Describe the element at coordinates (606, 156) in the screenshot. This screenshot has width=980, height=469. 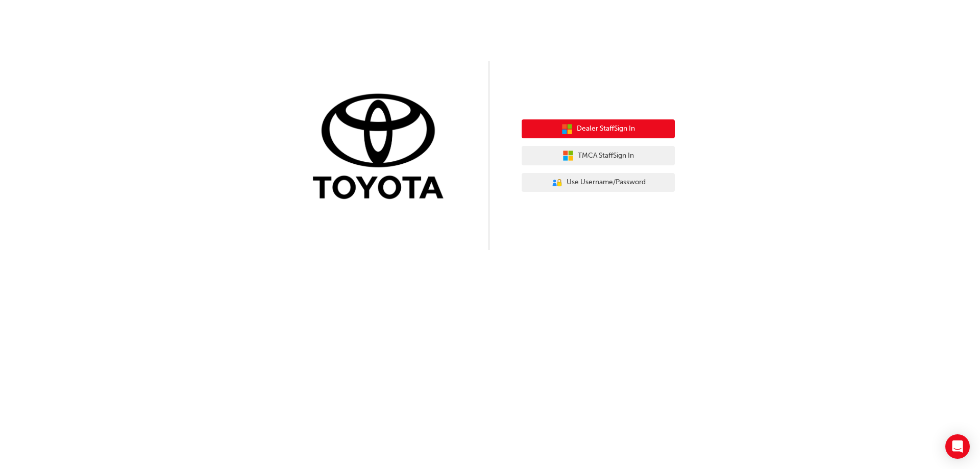
I see `span: TMCA Staff Sign In` at that location.